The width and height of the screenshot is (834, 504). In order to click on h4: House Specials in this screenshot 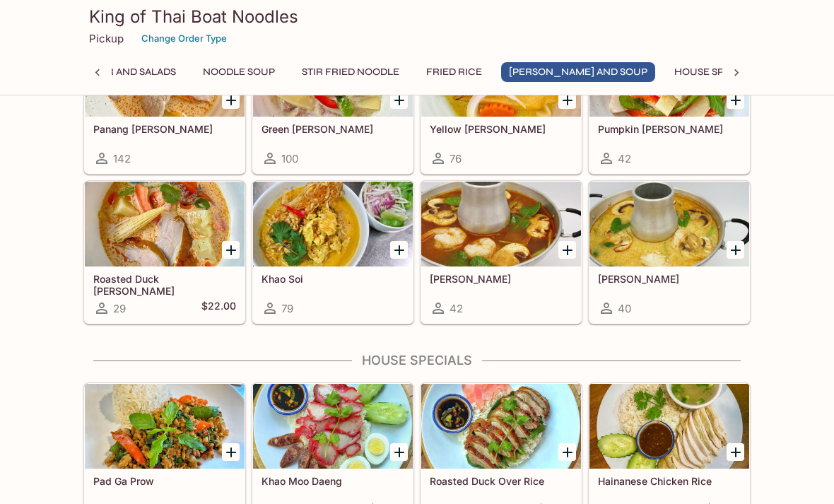, I will do `click(417, 360)`.